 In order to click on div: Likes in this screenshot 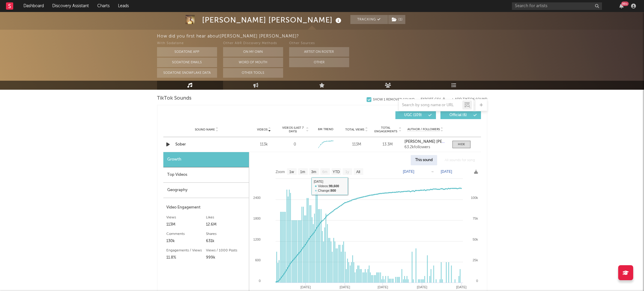, I will do `click(226, 217)`.